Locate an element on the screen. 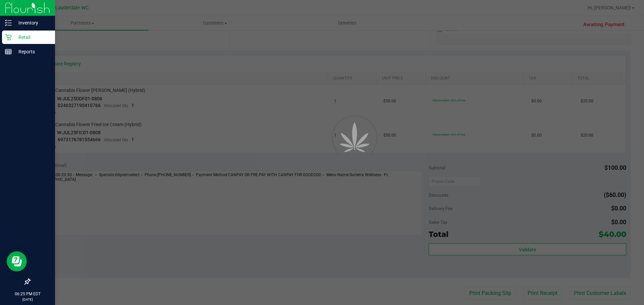 This screenshot has width=644, height=305. inline-svg: Reports is located at coordinates (8, 51).